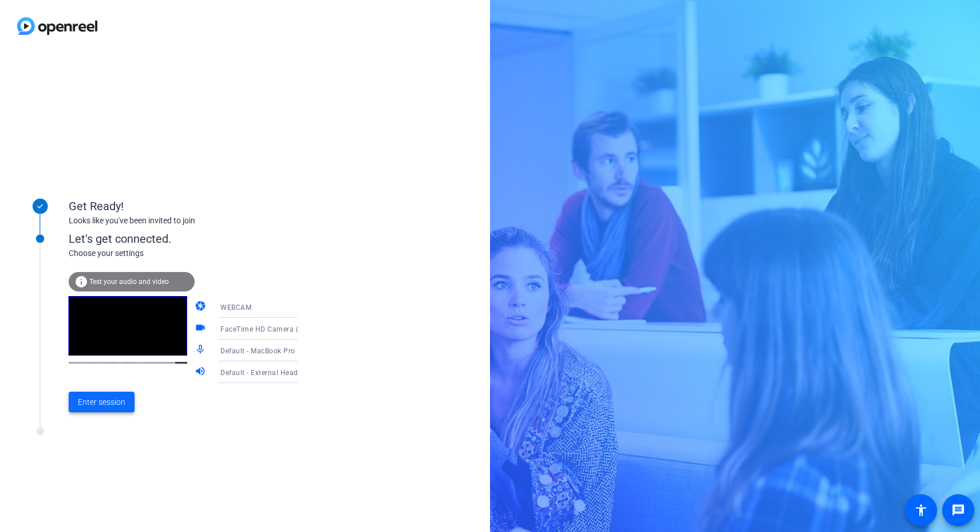  I want to click on div: Get Ready!, so click(183, 206).